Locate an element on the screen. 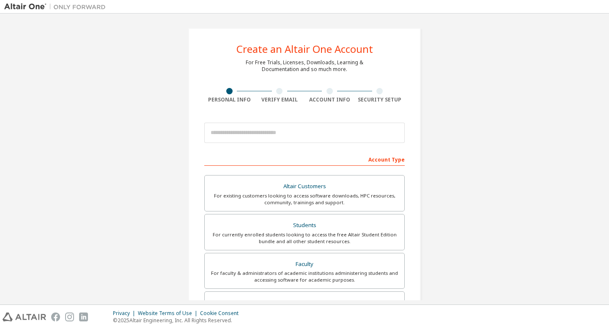 The image size is (609, 329). div: Verify Email is located at coordinates (280, 100).